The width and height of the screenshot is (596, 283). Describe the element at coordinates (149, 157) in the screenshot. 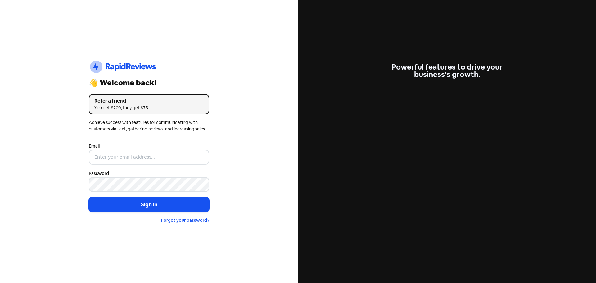

I see `input: Enter your email address...` at that location.